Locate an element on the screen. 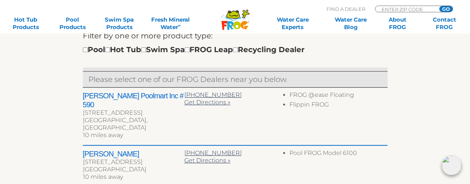 The image size is (470, 184). input: GO is located at coordinates (446, 9).